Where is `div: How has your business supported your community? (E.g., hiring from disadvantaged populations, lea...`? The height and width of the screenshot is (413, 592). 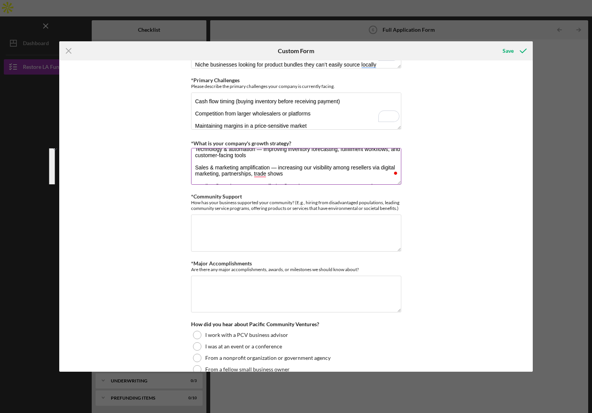
div: How has your business supported your community? (E.g., hiring from disadvantaged populations, lea... is located at coordinates (296, 205).